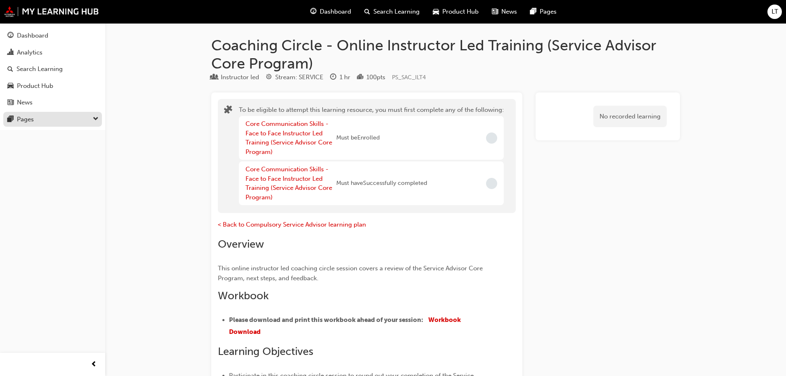 This screenshot has width=786, height=376. I want to click on div: Analytics, so click(30, 52).